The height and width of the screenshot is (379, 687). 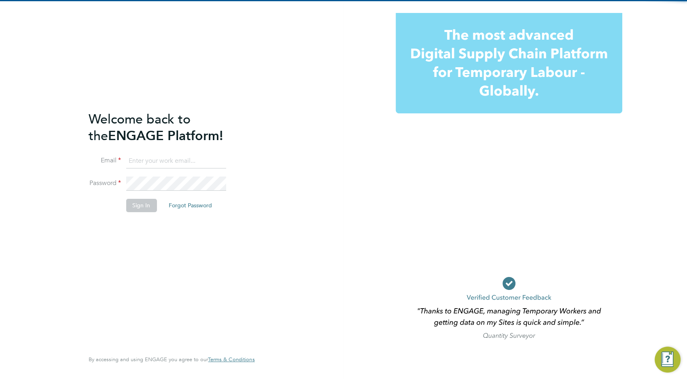 I want to click on button: Forgot Password, so click(x=190, y=205).